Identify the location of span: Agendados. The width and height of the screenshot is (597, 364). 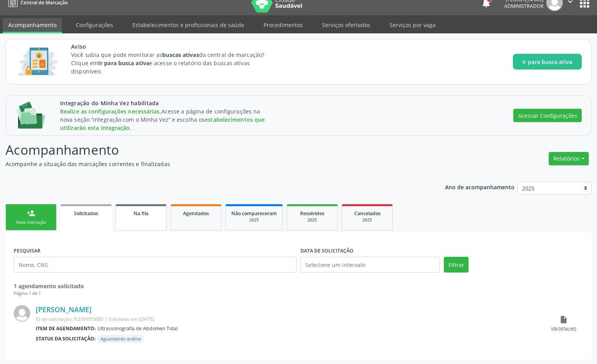
(196, 214).